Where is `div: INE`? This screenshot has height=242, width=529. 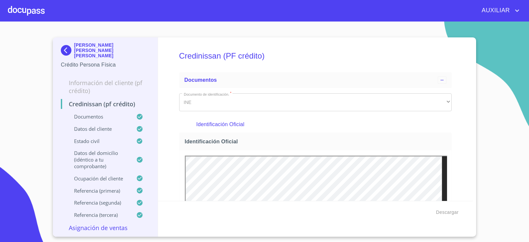
div: INE is located at coordinates (315, 102).